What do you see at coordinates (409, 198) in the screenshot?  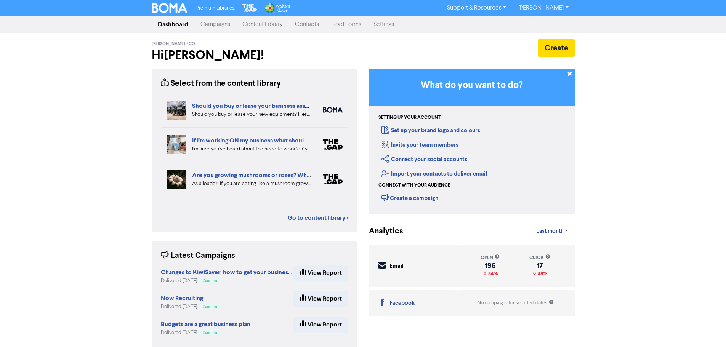 I see `div: Create a campaign` at bounding box center [409, 198].